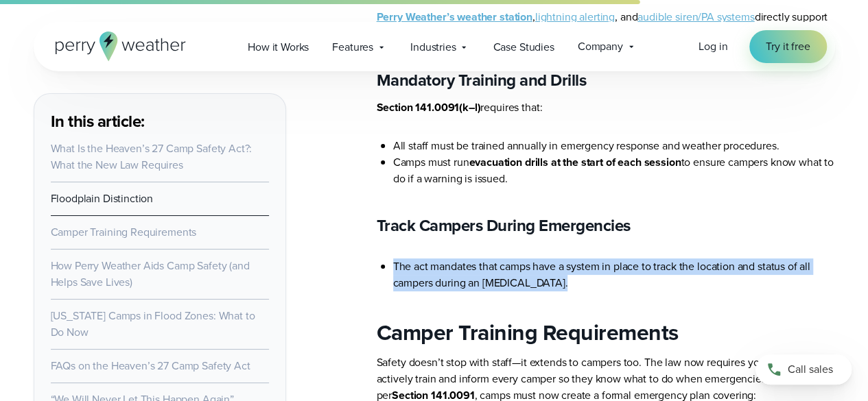 Image resolution: width=868 pixels, height=401 pixels. I want to click on a: Floodplain Distinction, so click(103, 199).